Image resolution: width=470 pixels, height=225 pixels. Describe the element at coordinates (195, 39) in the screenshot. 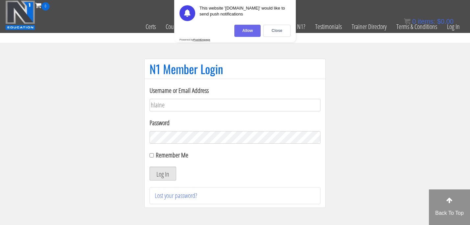

I see `div: Powered by` at that location.